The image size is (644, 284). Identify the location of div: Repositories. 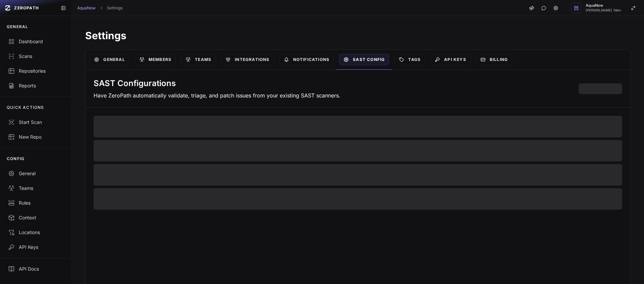
(35, 71).